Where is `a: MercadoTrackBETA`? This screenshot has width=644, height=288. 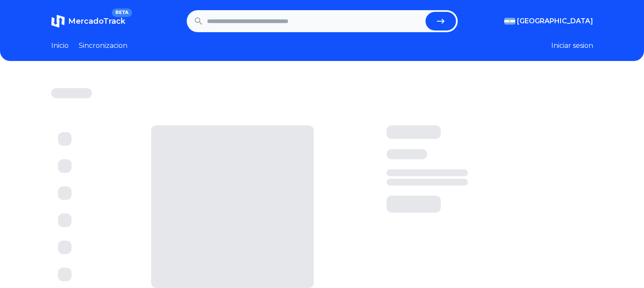
a: MercadoTrackBETA is located at coordinates (88, 21).